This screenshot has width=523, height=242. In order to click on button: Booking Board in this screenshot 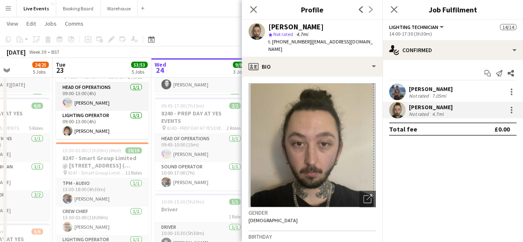, I will do `click(78, 8)`.